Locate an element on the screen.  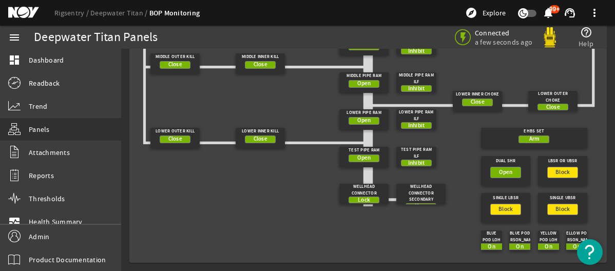
span: Health Summary is located at coordinates (55, 222).